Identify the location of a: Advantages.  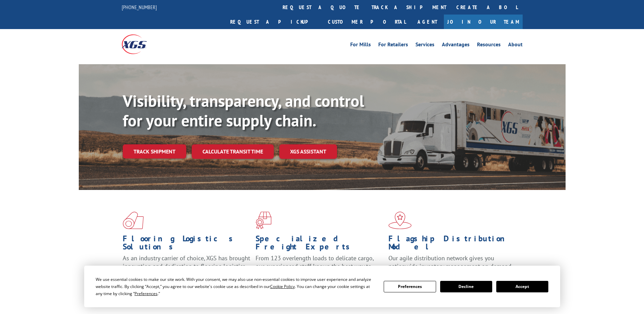
(456, 45).